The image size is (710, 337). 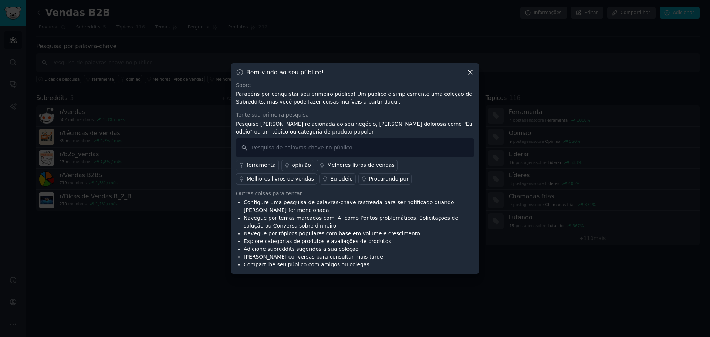 What do you see at coordinates (257, 165) in the screenshot?
I see `a: ferramenta` at bounding box center [257, 165].